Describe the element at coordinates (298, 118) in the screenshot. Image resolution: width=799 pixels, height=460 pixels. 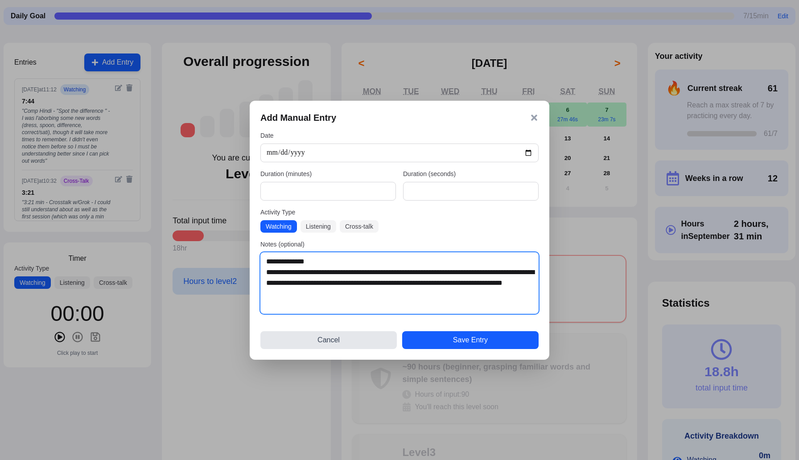
I see `h3: Add Manual Entry` at that location.